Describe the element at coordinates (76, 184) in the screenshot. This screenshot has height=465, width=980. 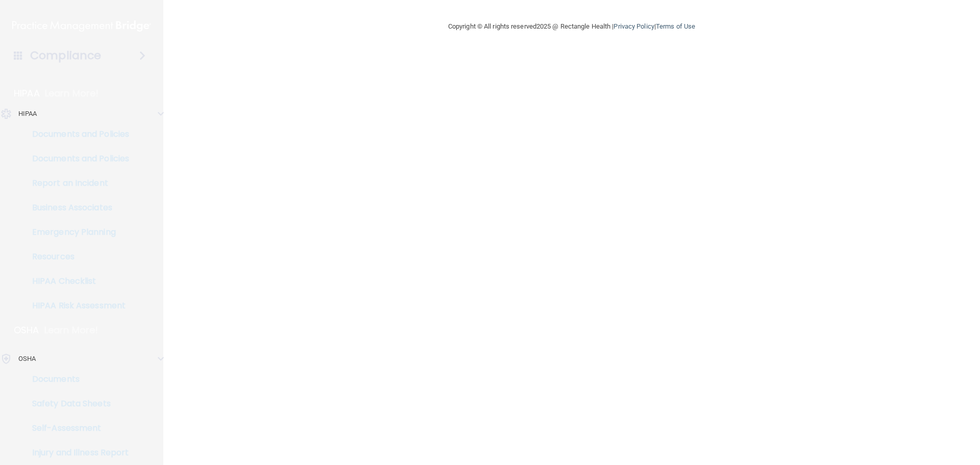
I see `p: Report an Incident` at that location.